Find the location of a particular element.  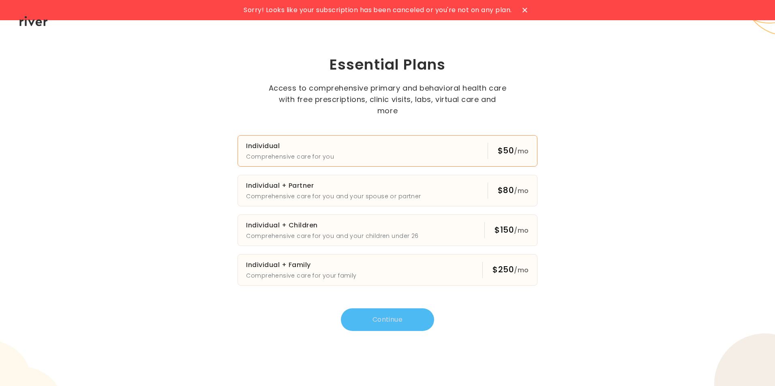

button: Individual + FamilyComprehensive care for your family$250/mo is located at coordinates (387, 270).